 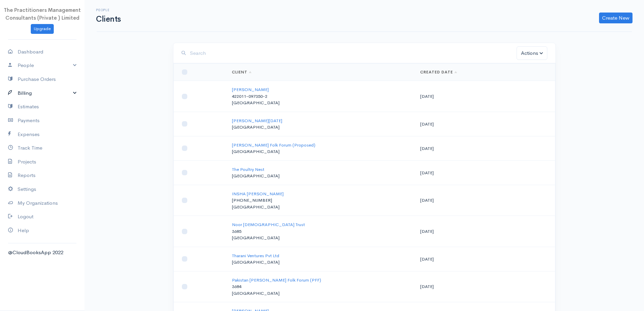 What do you see at coordinates (532, 53) in the screenshot?
I see `button: Actions` at bounding box center [532, 53].